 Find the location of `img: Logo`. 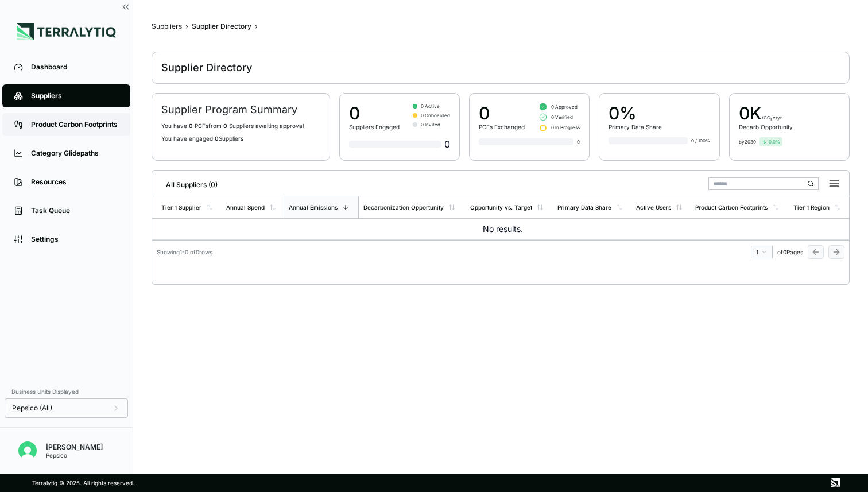

img: Logo is located at coordinates (66, 32).